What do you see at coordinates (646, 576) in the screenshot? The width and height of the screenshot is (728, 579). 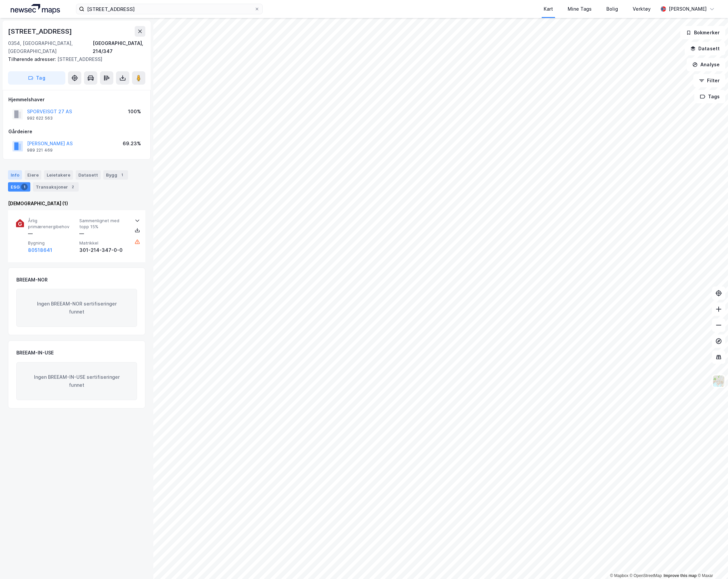 I see `a: OpenStreetMap` at bounding box center [646, 576].